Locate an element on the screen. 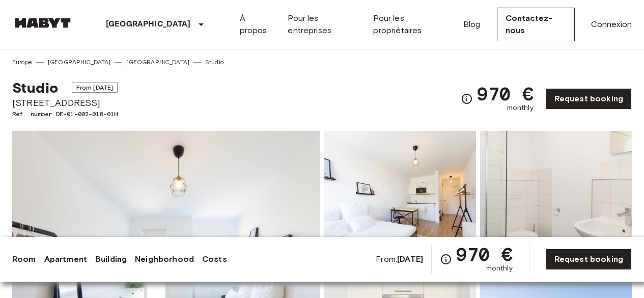 The image size is (644, 298). a: Connexion is located at coordinates (611, 25).